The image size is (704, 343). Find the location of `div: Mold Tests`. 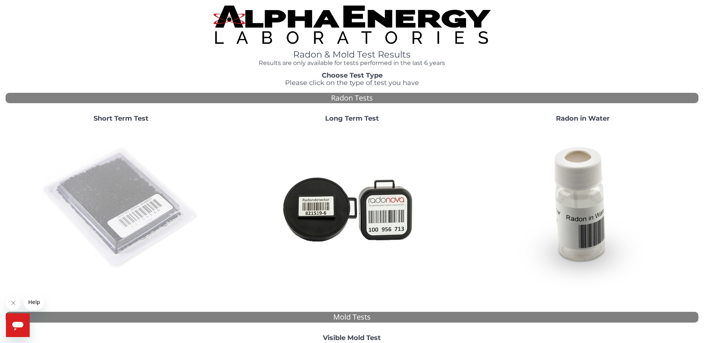

div: Mold Tests is located at coordinates (352, 317).